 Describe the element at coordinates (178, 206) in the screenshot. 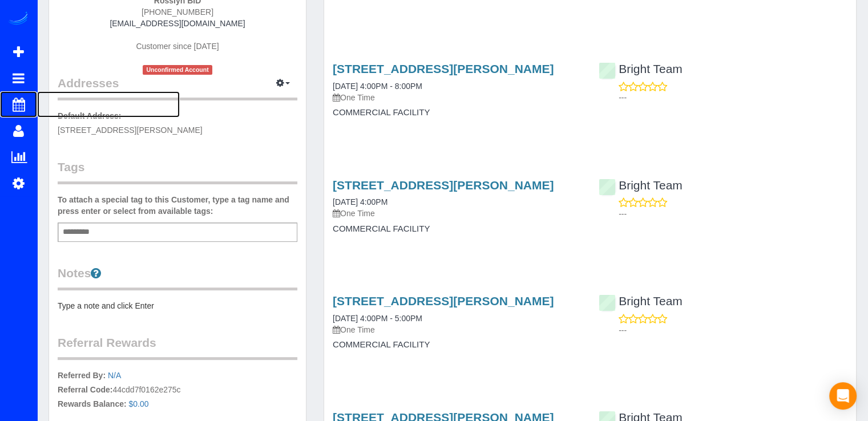

I see `label: To attach a special tag to this Customer, type a tag name and press enter or select from availabl...` at that location.